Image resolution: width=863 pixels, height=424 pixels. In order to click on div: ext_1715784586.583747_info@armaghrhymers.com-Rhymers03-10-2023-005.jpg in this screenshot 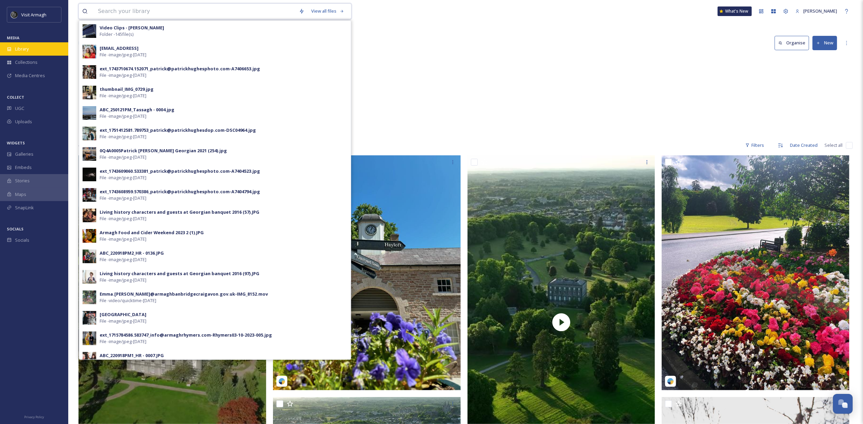, I will do `click(186, 335)`.